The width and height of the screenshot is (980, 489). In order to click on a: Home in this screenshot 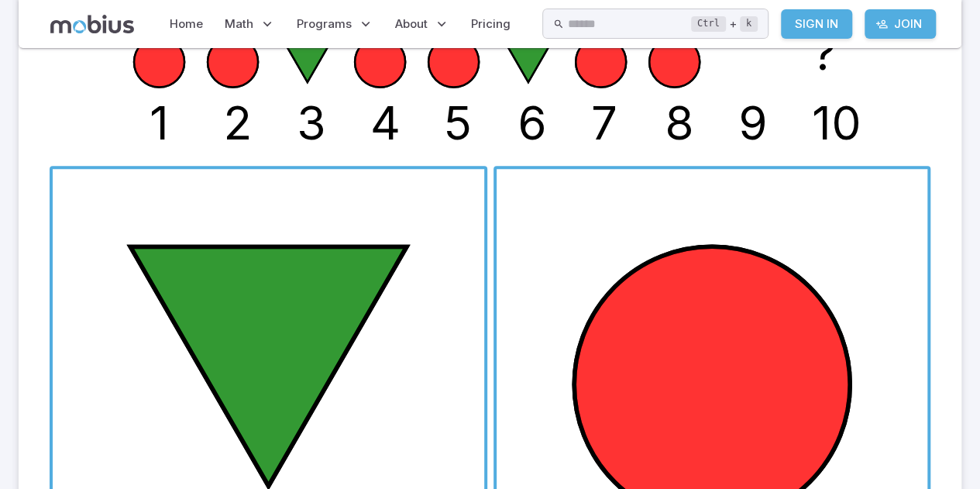, I will do `click(186, 24)`.